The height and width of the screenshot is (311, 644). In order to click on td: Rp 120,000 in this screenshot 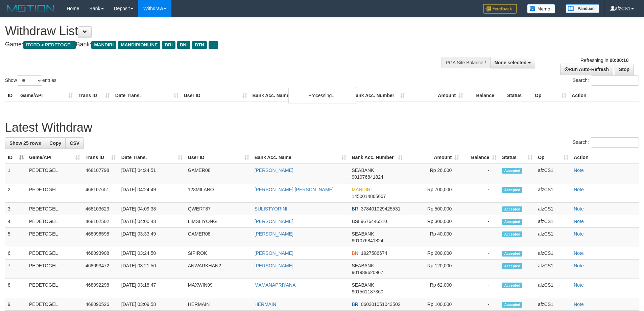, I will do `click(433, 269)`.